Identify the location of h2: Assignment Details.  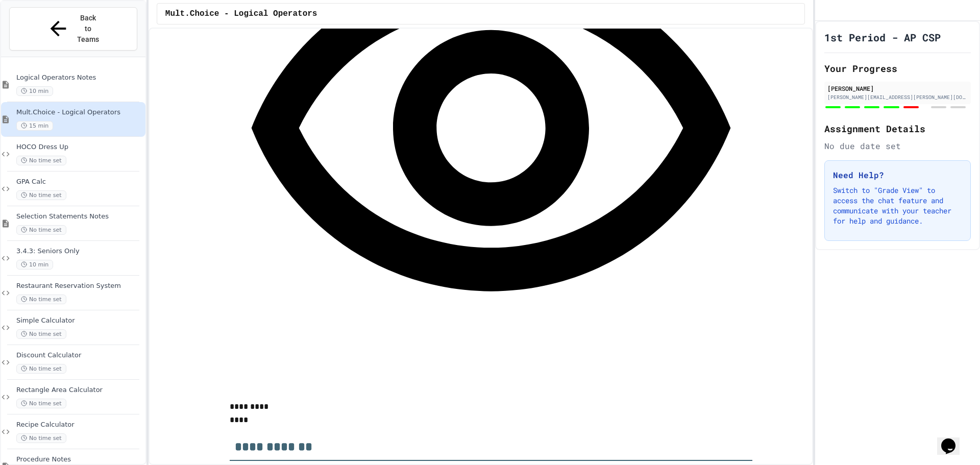
(897, 129).